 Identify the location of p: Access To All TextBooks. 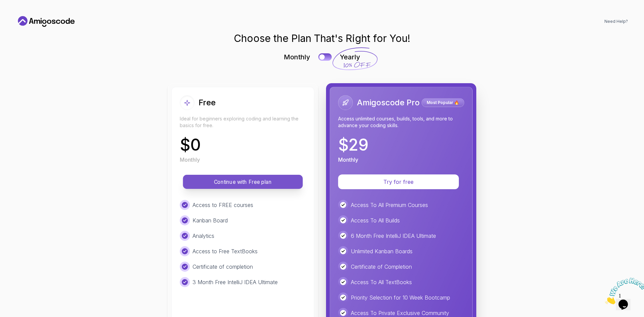
(382, 282).